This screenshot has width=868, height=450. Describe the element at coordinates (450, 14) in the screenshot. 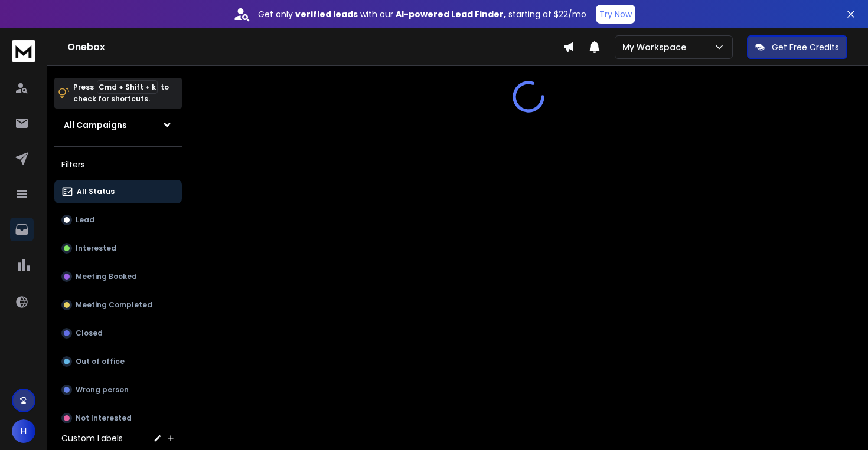

I see `strong: AI-powered Lead Finder,` at that location.